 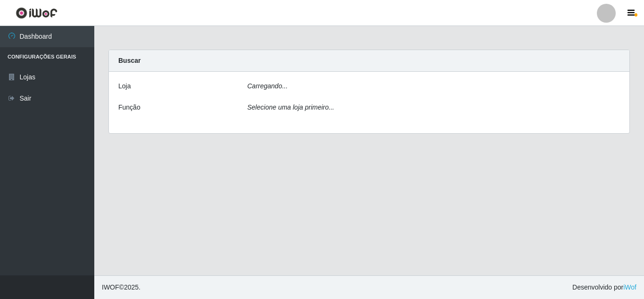 What do you see at coordinates (124, 86) in the screenshot?
I see `label: Loja` at bounding box center [124, 86].